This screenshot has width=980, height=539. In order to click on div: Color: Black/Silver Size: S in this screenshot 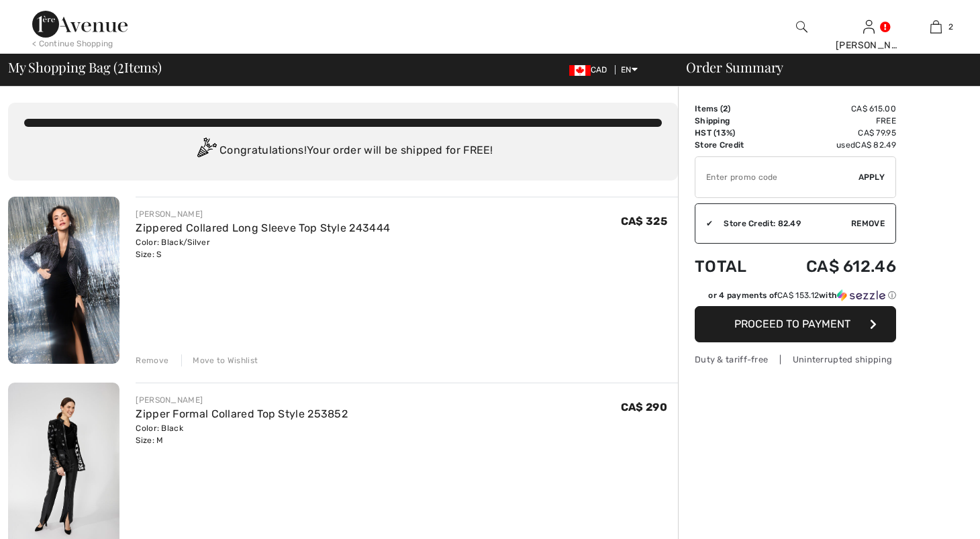, I will do `click(263, 248)`.